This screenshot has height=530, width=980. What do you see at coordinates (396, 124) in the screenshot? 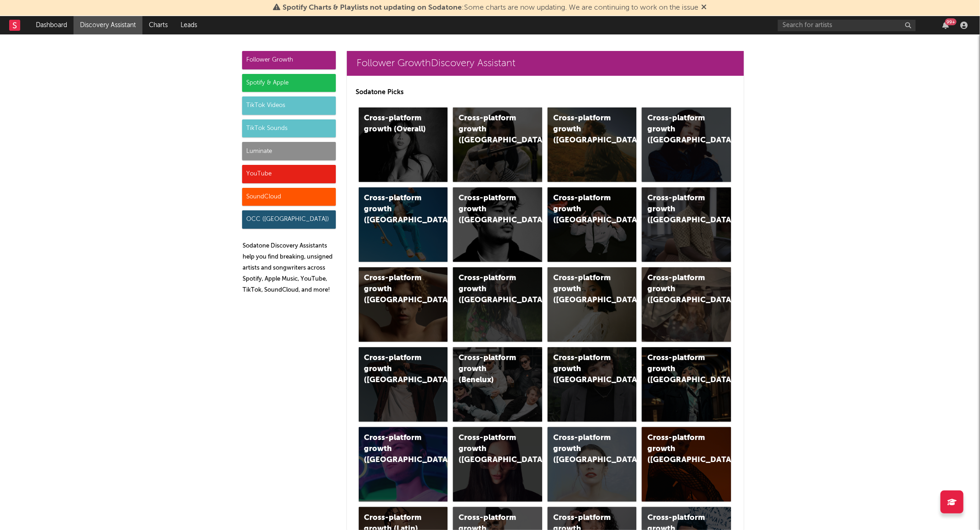
I see `div: Cross-platform growth (Overall)` at bounding box center [396, 124].